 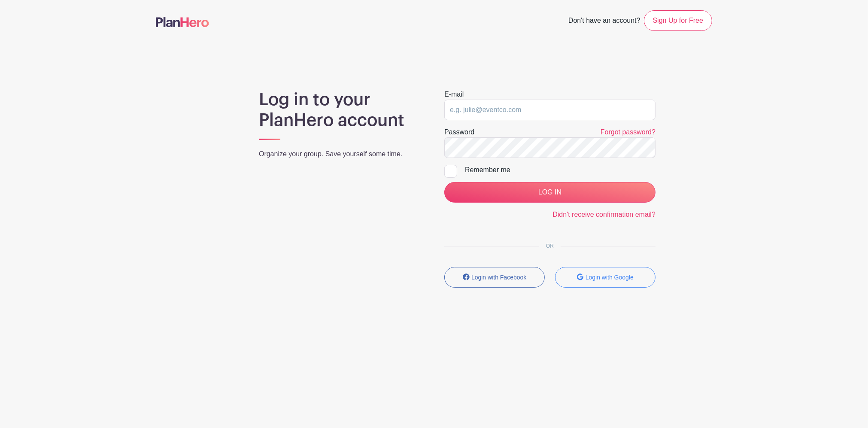 I want to click on input: e.g. julie@eventco.com, so click(x=550, y=110).